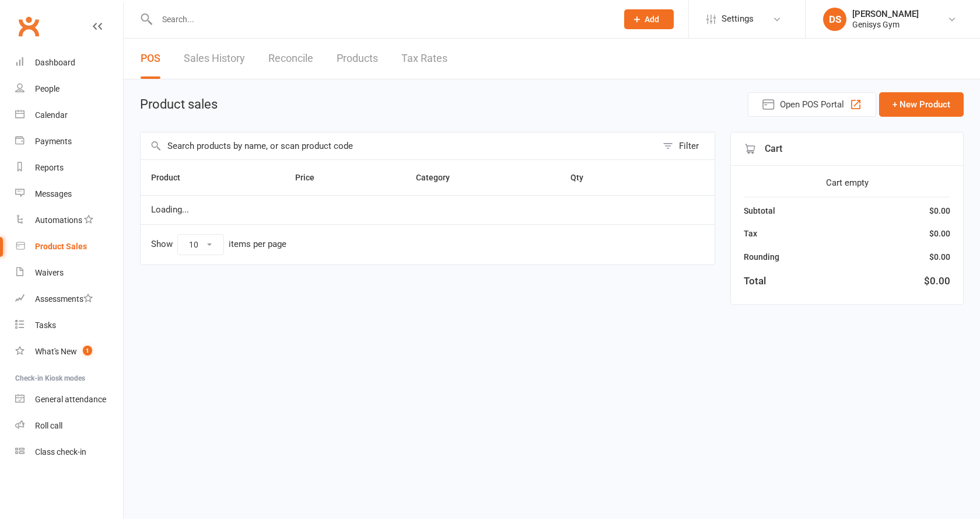 Image resolution: width=980 pixels, height=519 pixels. Describe the element at coordinates (652, 20) in the screenshot. I see `span: Add` at that location.